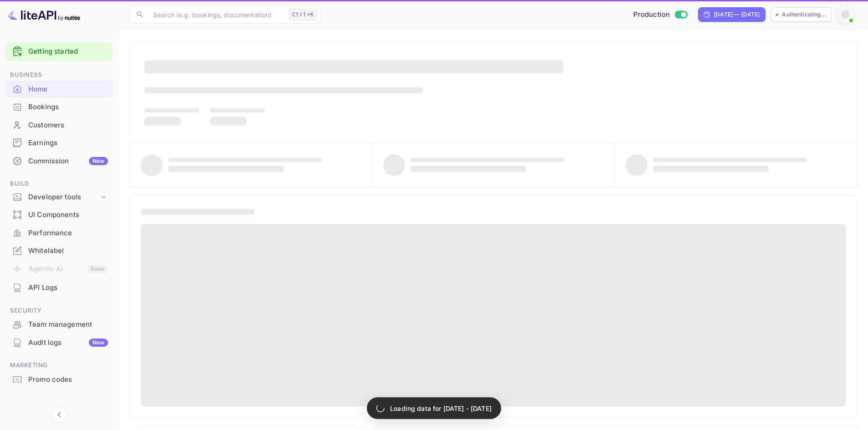  Describe the element at coordinates (660, 15) in the screenshot. I see `div: Switch to Sandbox mode` at that location.